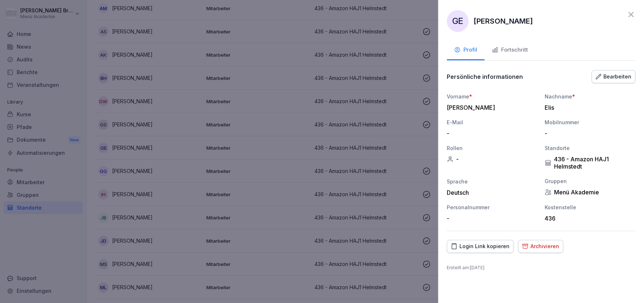 This screenshot has width=644, height=303. Describe the element at coordinates (590, 192) in the screenshot. I see `div: Menü Akademie` at that location.